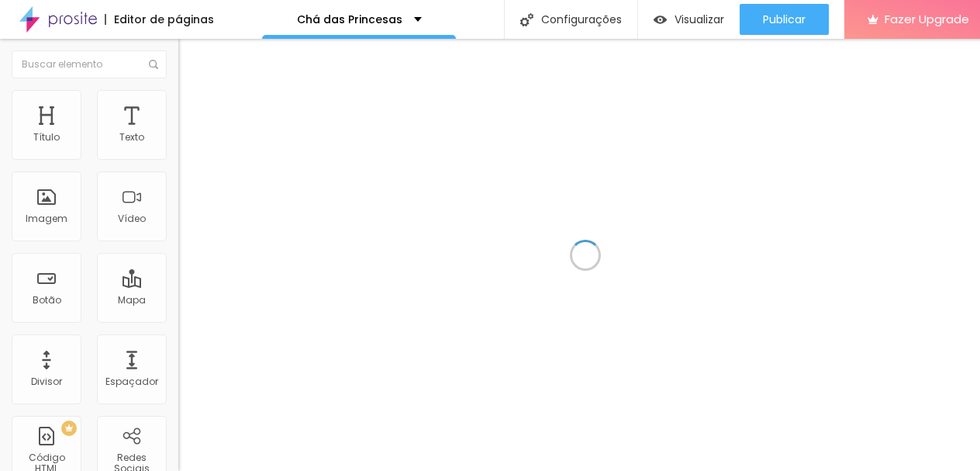  Describe the element at coordinates (159, 19) in the screenshot. I see `div: Editor de páginas` at that location.